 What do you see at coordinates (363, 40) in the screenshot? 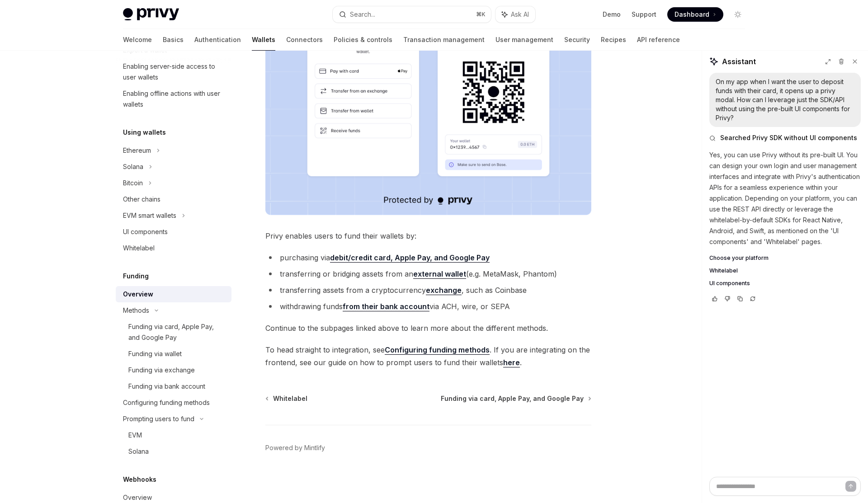
I see `a: Policies & controls` at bounding box center [363, 40].